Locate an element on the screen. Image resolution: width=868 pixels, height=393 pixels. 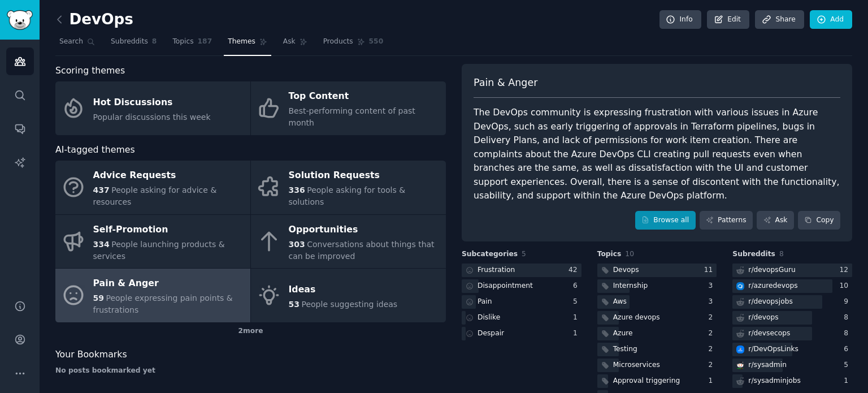
div: Top Content is located at coordinates (365, 97).